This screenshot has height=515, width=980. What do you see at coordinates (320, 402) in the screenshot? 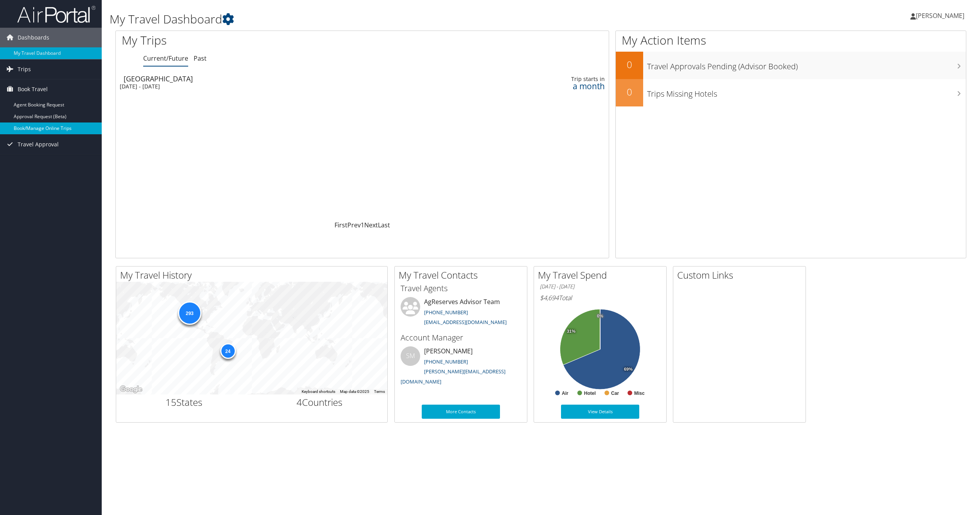
I see `h2: Countries` at bounding box center [320, 402].